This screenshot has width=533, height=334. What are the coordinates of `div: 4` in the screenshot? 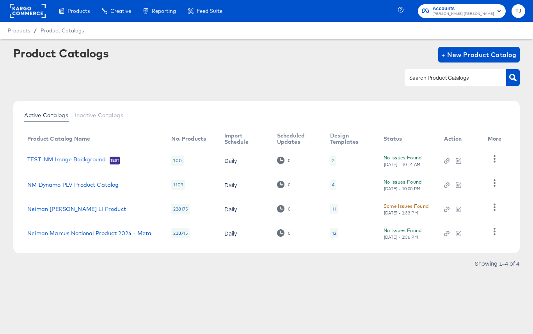 It's located at (333, 185).